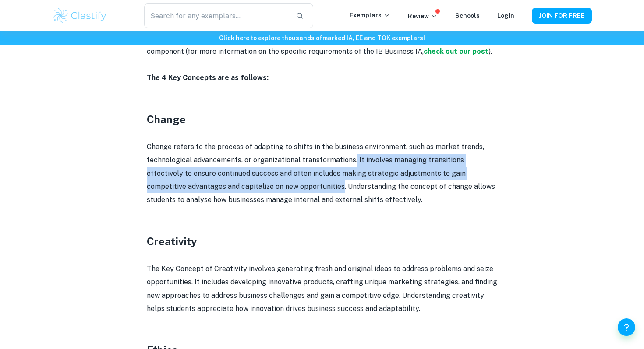 The height and width of the screenshot is (349, 644). I want to click on p: Exemplars, so click(370, 15).